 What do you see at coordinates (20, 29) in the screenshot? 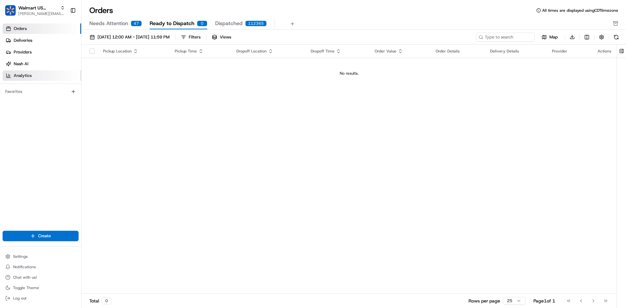
I see `span: Orders` at bounding box center [20, 29].